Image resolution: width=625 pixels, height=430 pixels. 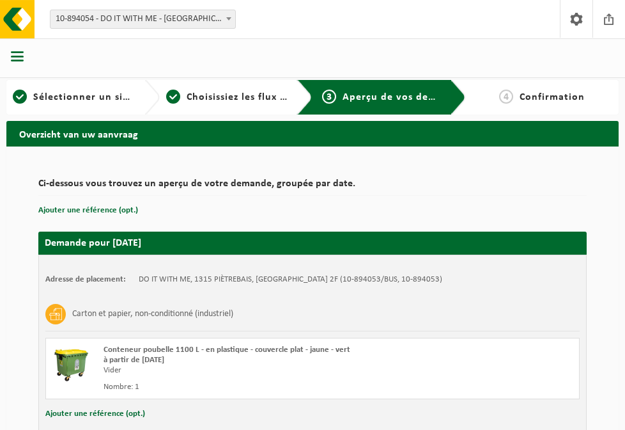 I want to click on img: WB-1100-HPE-GN-50.png, so click(x=72, y=364).